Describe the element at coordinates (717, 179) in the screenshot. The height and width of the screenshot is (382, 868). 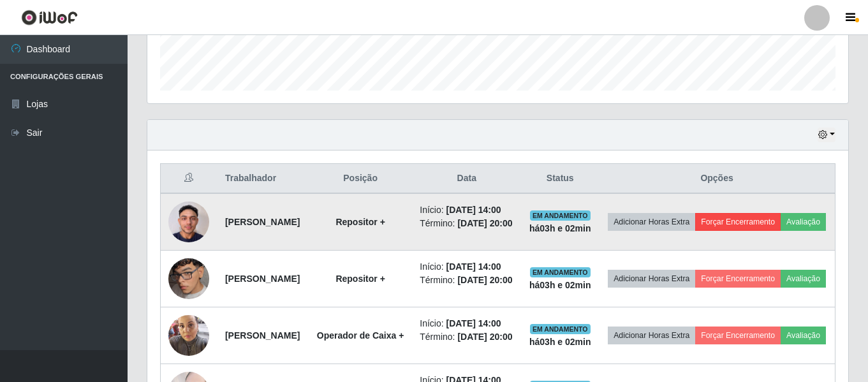
I see `th: Opções` at that location.